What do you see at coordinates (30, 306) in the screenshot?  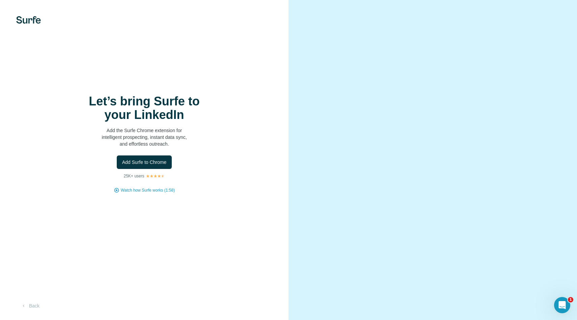 I see `button: Back` at bounding box center [30, 306].